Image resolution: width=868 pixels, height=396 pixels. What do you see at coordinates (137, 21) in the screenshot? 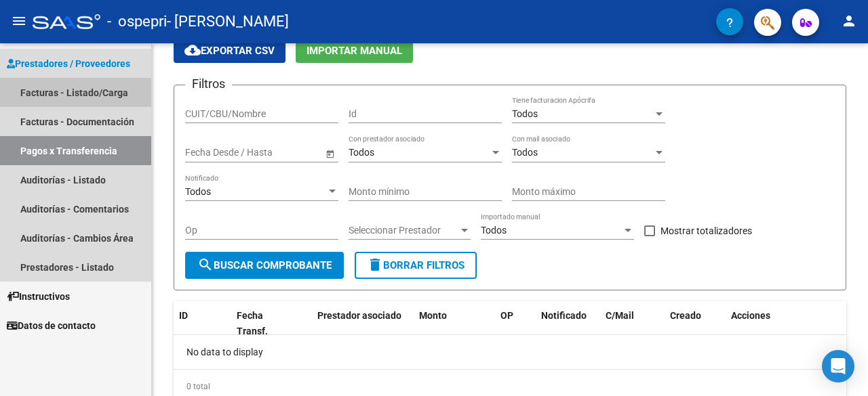
I see `span: - ospepri` at bounding box center [137, 21].